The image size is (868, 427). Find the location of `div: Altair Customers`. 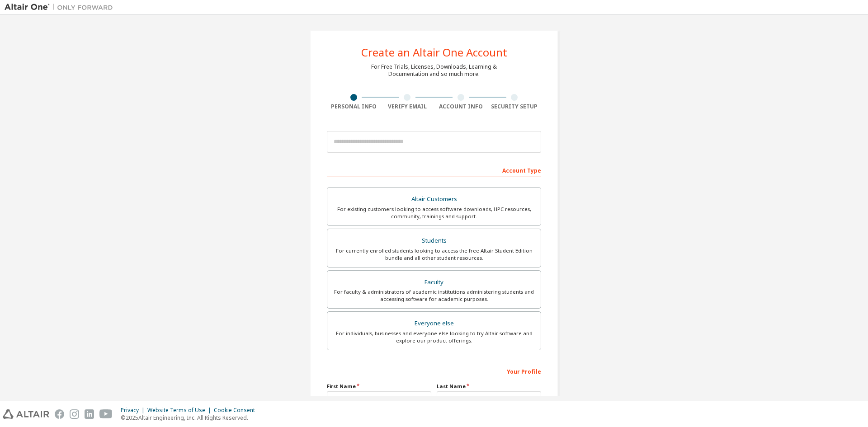

div: Altair Customers is located at coordinates (434, 200).